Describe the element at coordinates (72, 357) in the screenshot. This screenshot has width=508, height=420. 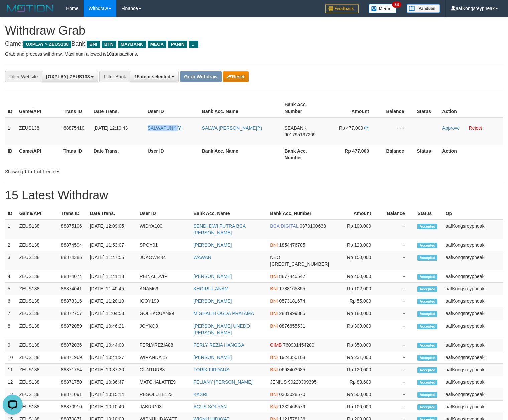
I see `td: 88871969` at that location.